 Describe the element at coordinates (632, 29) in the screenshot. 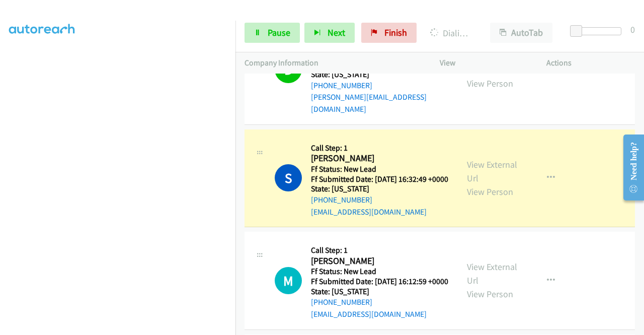

I see `div: 0` at that location.